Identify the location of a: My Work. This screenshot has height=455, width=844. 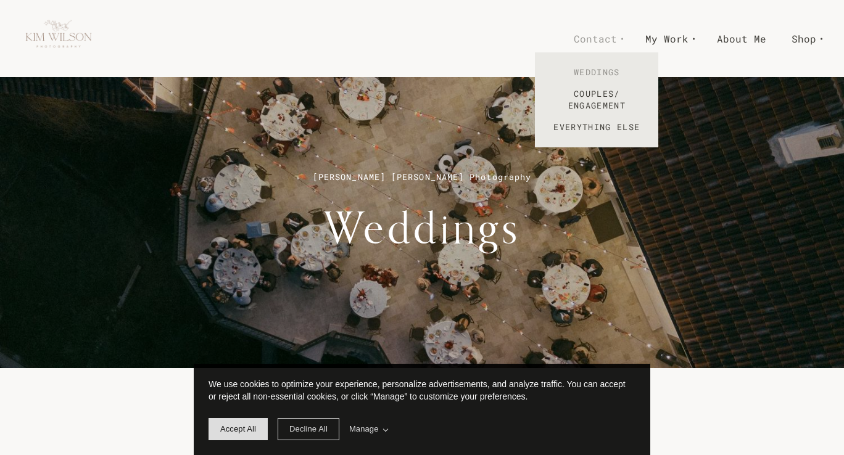
(668, 38).